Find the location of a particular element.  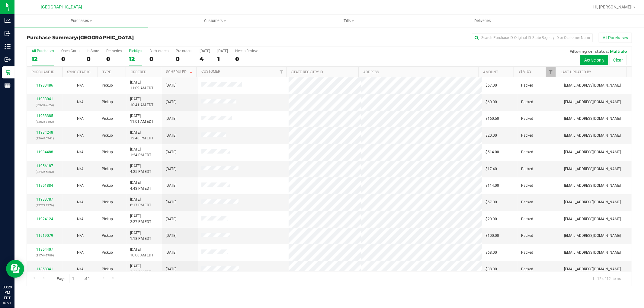

inline-svg: Retail is located at coordinates (7, 72).